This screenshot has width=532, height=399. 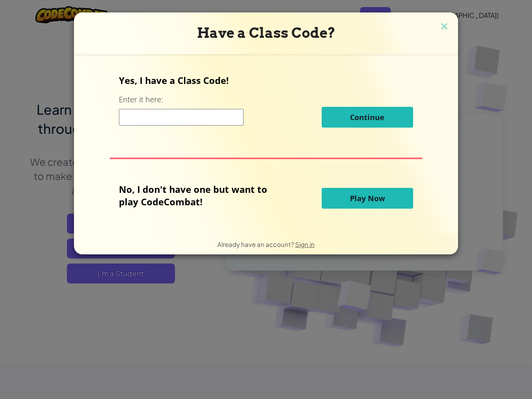 What do you see at coordinates (305, 244) in the screenshot?
I see `a: Sign in` at bounding box center [305, 244].